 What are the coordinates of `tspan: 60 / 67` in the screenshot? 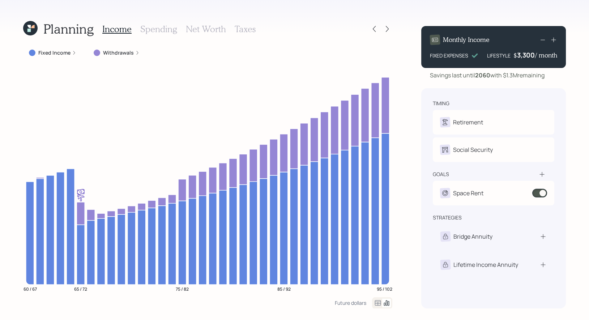 It's located at (30, 288).